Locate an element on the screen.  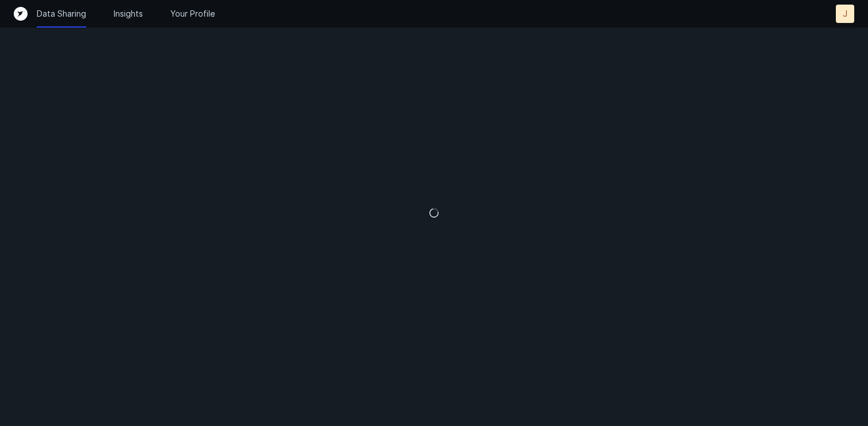
p: Insights is located at coordinates (128, 14).